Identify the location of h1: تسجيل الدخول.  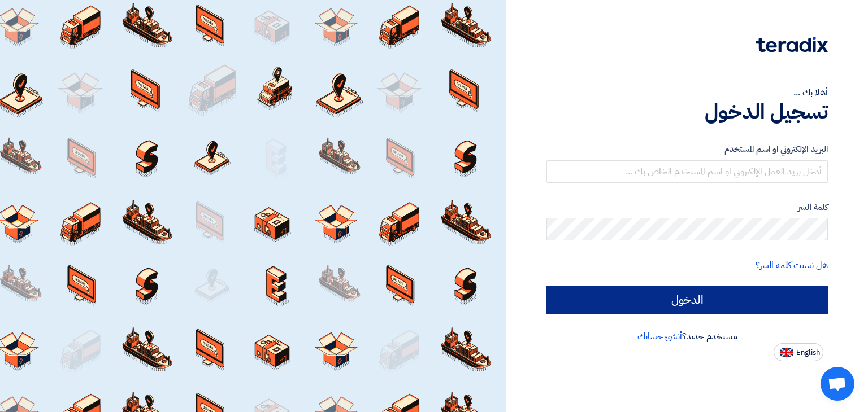
(687, 112).